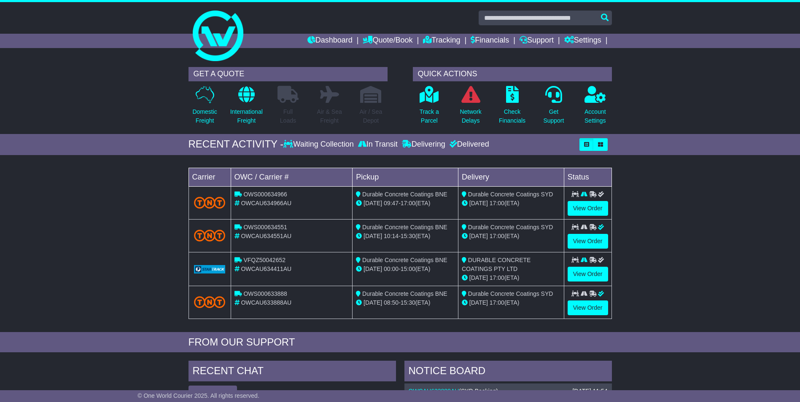 The image size is (800, 402). Describe the element at coordinates (508, 372) in the screenshot. I see `div: NOTICE BOARD` at that location.